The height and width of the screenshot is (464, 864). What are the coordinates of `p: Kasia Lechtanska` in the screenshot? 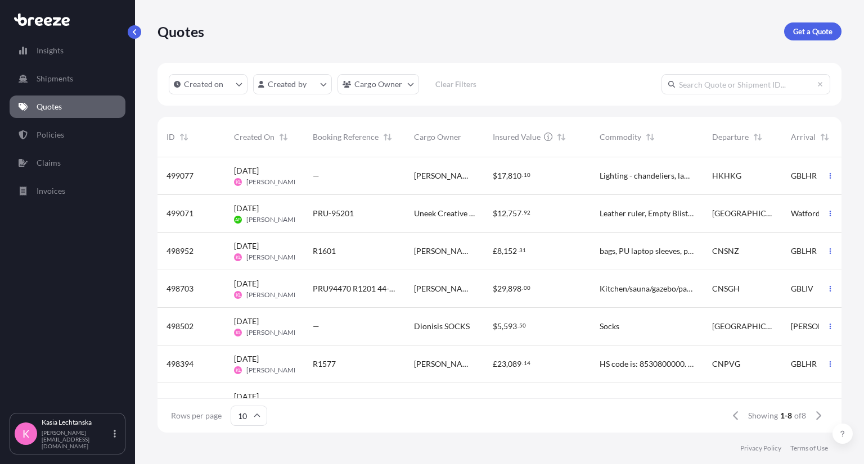 It's located at (76, 423).